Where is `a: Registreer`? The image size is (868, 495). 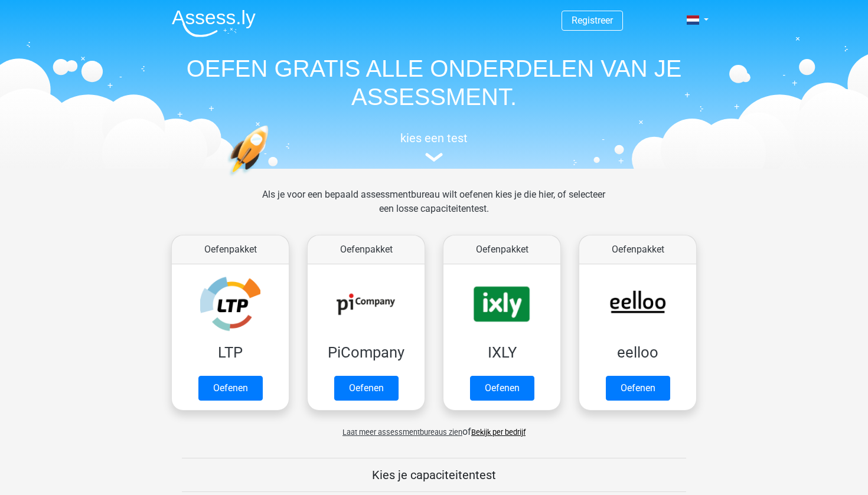 a: Registreer is located at coordinates (592, 20).